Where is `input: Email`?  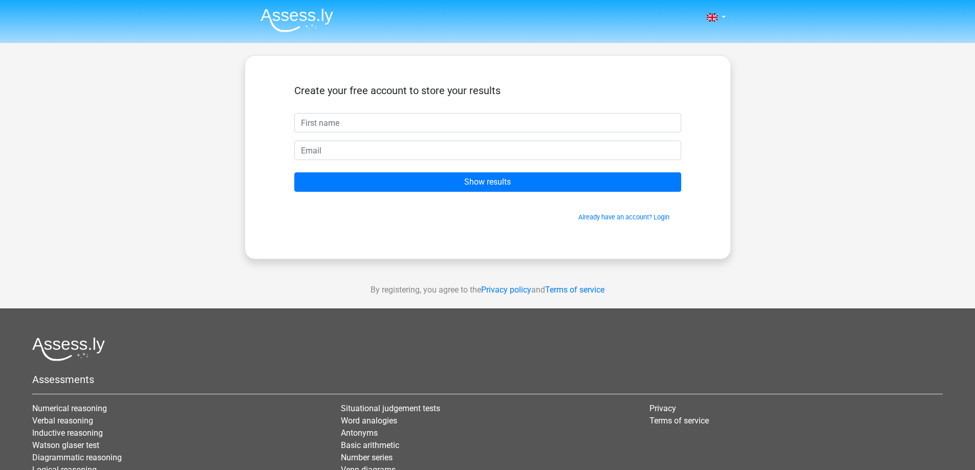
input: Email is located at coordinates (488, 150).